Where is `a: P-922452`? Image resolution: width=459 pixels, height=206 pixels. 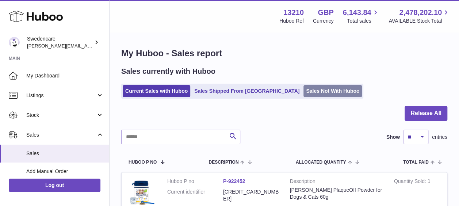
a: P-922452 is located at coordinates (234, 181).